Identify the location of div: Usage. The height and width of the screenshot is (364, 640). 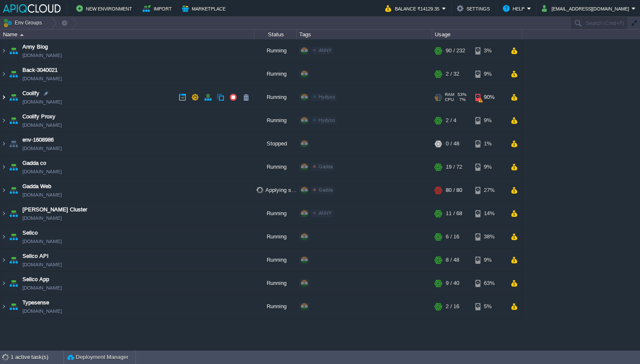
(477, 34).